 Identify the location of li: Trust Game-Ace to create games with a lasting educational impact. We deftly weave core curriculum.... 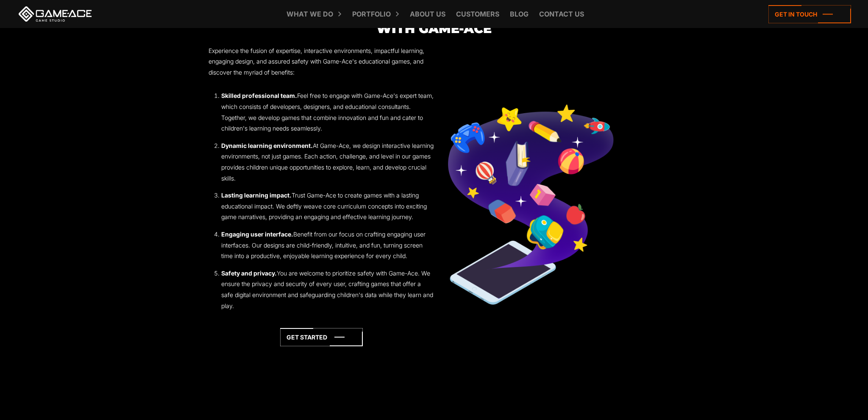
(328, 206).